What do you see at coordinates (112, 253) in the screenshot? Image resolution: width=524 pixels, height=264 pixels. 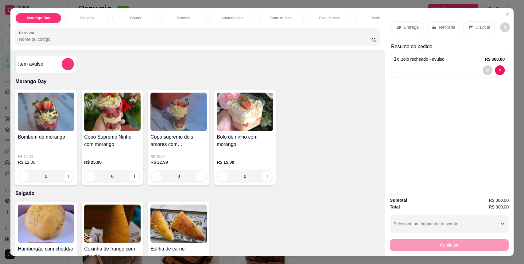 I see `h4: Coxinha de frango com catupiry` at bounding box center [112, 253].